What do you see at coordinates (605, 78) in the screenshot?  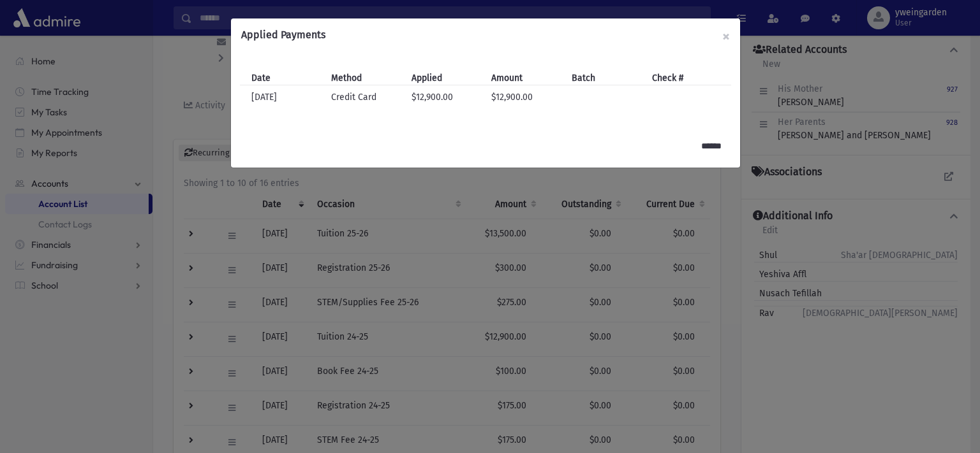 I see `div: Batch` at bounding box center [605, 78].